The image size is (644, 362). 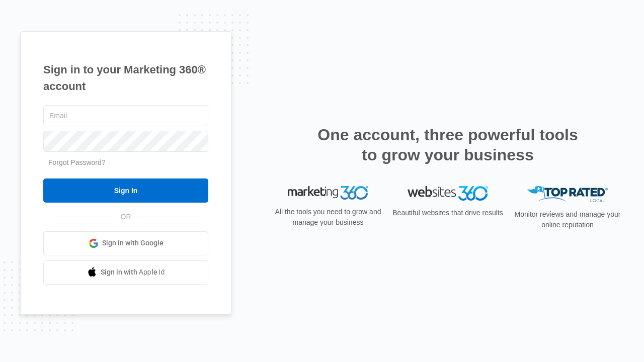 I want to click on input: Sign In, so click(x=126, y=191).